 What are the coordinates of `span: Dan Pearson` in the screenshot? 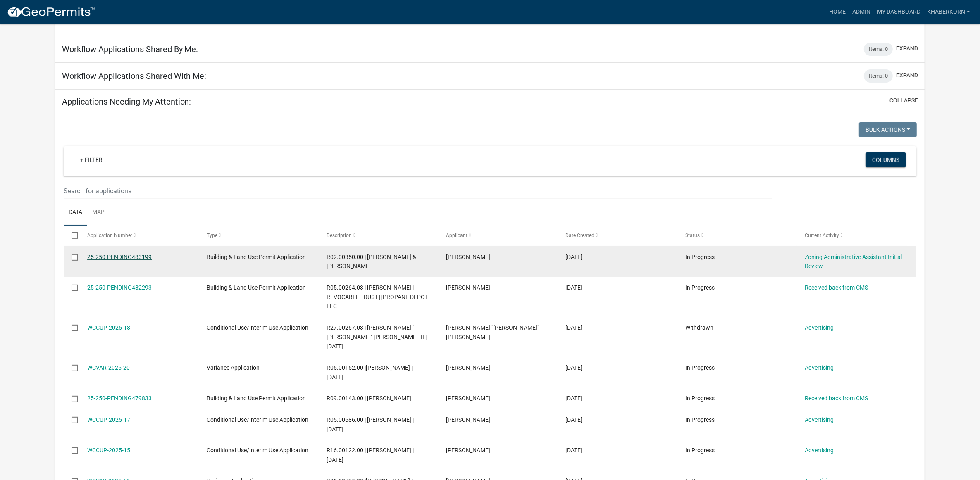 It's located at (468, 257).